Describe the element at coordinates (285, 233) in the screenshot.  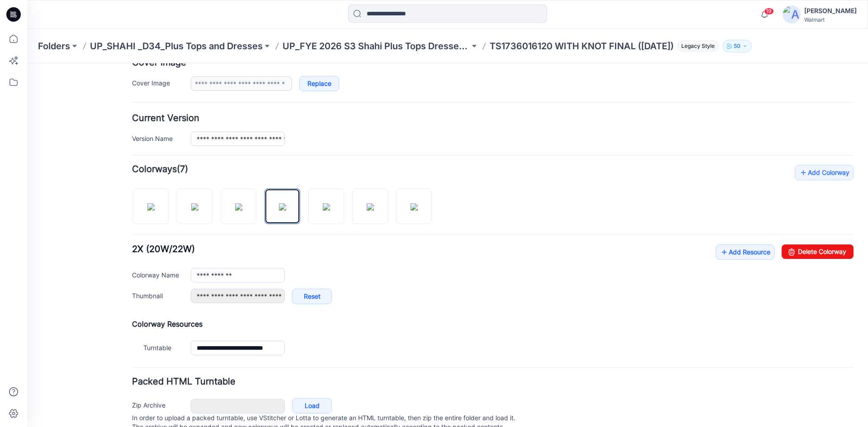
I see `a: Reset` at that location.